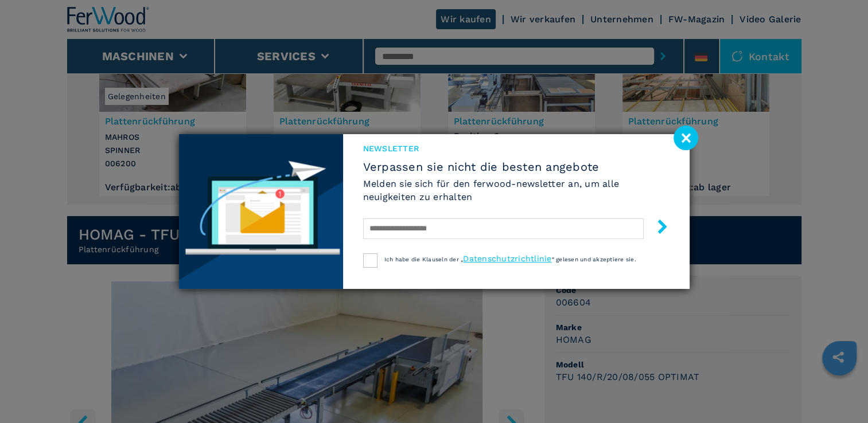 This screenshot has height=423, width=868. I want to click on span: Verpassen sie nicht die besten angebote, so click(516, 167).